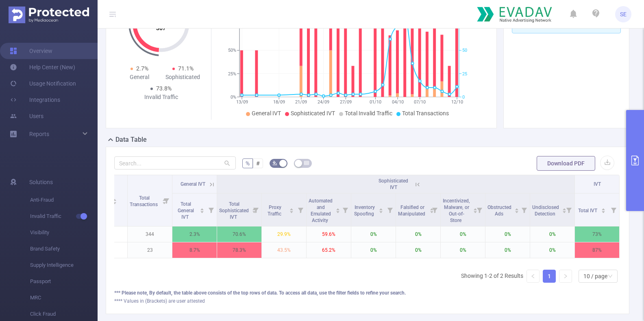 The image size is (644, 321). Describe the element at coordinates (275, 210) in the screenshot. I see `span: Proxy Traffic` at that location.